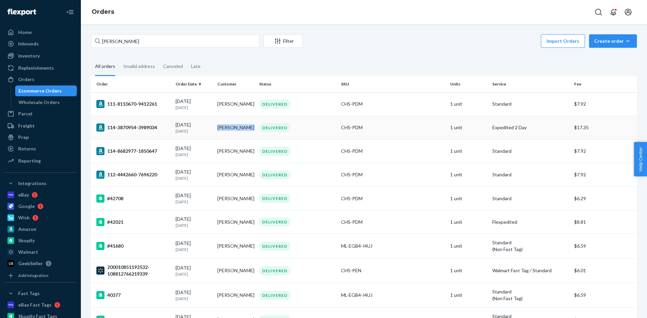  I want to click on div: Canceled, so click(173, 66).